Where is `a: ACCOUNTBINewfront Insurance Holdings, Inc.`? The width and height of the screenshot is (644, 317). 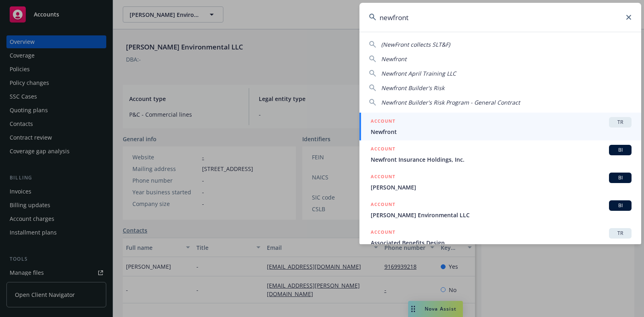
a: ACCOUNTBINewfront Insurance Holdings, Inc. is located at coordinates (500, 154).